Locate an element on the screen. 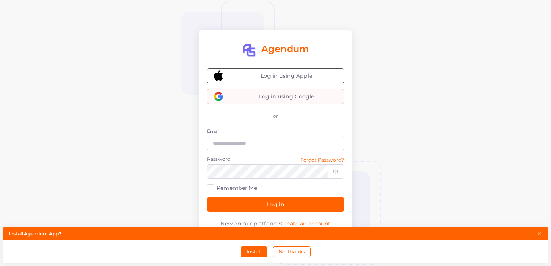 Image resolution: width=551 pixels, height=266 pixels. a: Agendum is located at coordinates (276, 51).